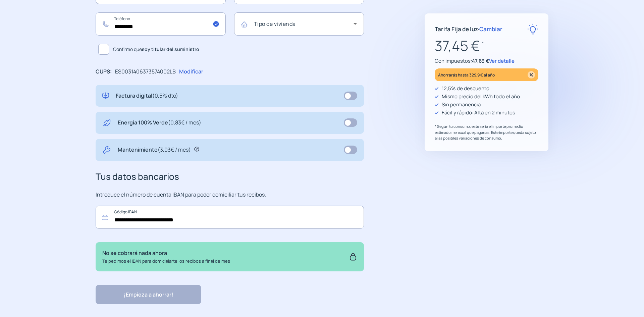  What do you see at coordinates (486, 132) in the screenshot?
I see `p: * Según tu consumo, este sería el importe promedio estimado mensual que pagarías. Este importe qu...` at bounding box center [486, 132].